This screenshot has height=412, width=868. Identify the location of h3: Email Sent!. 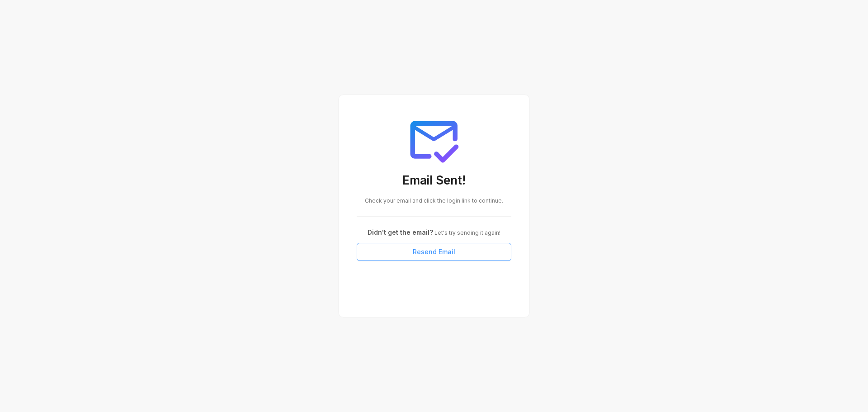
(434, 181).